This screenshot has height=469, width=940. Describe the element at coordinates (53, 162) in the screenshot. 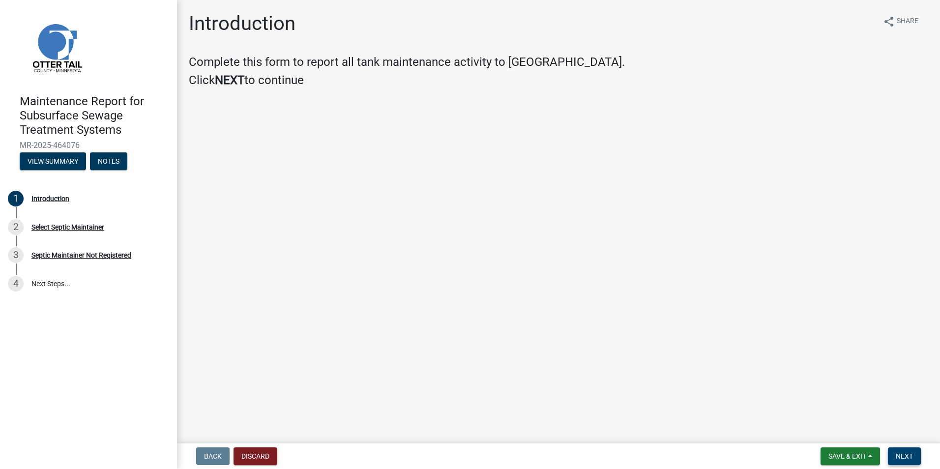

I see `wm-modal-confirm: Summary` at that location.